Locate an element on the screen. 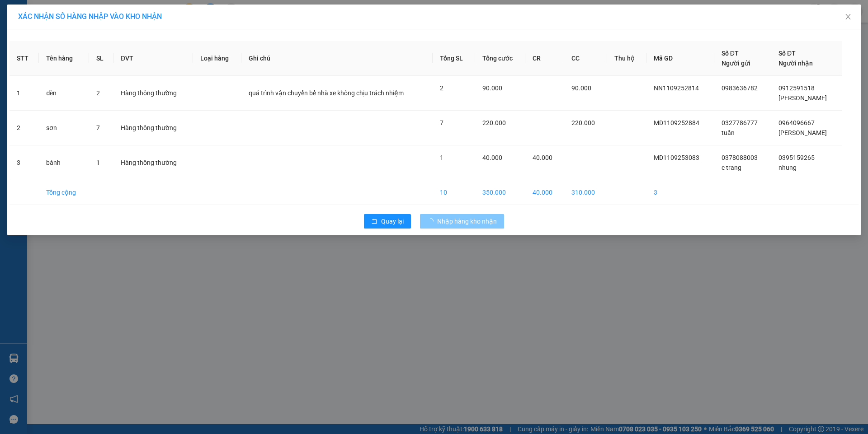 The height and width of the screenshot is (434, 868). th: Tên hàng is located at coordinates (64, 58).